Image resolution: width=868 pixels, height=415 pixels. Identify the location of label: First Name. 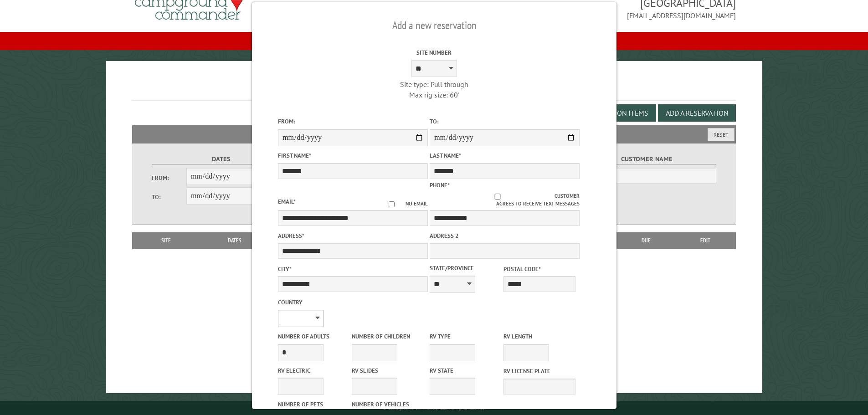
(352, 155).